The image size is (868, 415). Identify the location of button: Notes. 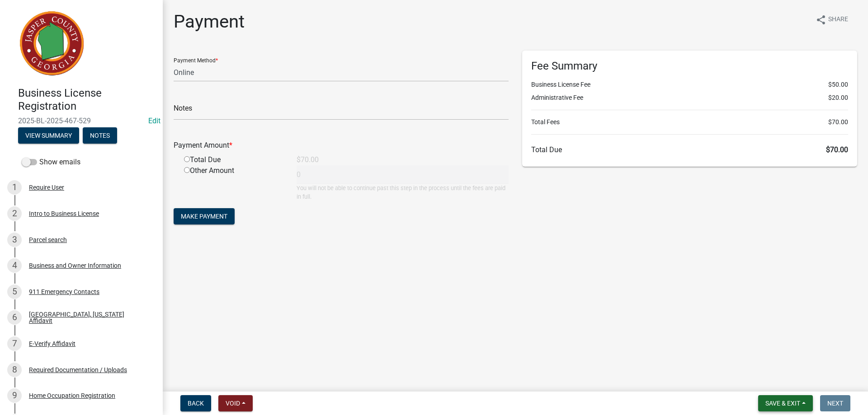
(100, 136).